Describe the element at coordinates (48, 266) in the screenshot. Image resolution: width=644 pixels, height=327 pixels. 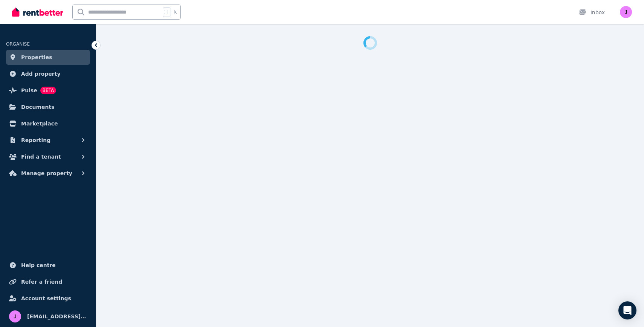
I see `a: Help centre` at that location.